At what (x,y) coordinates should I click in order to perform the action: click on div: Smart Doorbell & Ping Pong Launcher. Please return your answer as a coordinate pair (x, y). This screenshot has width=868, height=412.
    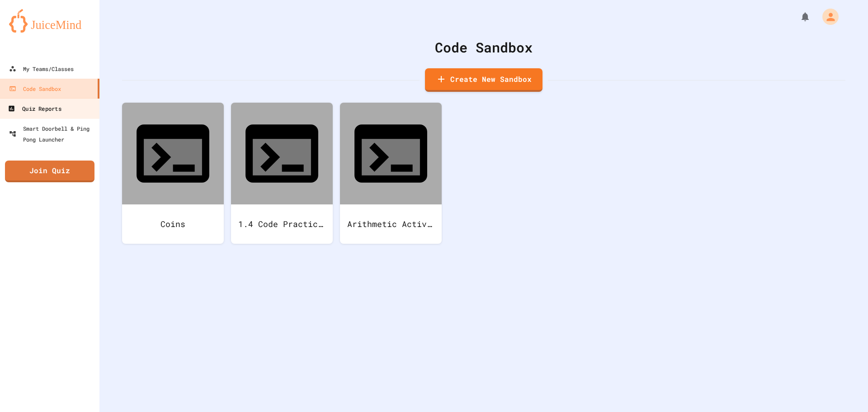
    Looking at the image, I should click on (53, 134).